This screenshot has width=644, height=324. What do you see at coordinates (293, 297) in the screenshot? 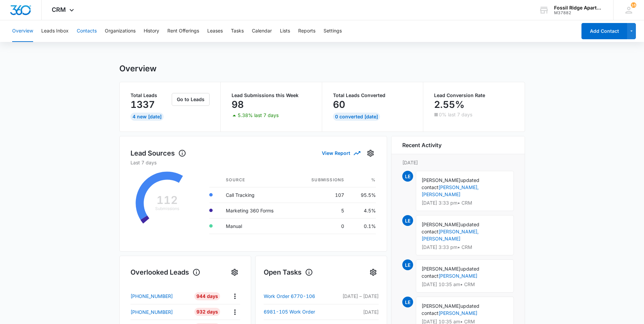
I see `a: Work Order 6770-106` at bounding box center [293, 297].